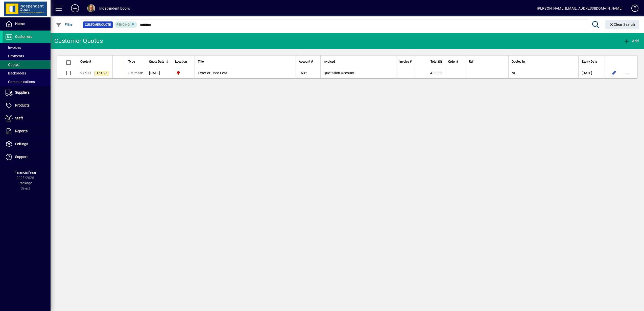 The height and width of the screenshot is (311, 644). Describe the element at coordinates (27, 82) in the screenshot. I see `a: Communications` at that location.